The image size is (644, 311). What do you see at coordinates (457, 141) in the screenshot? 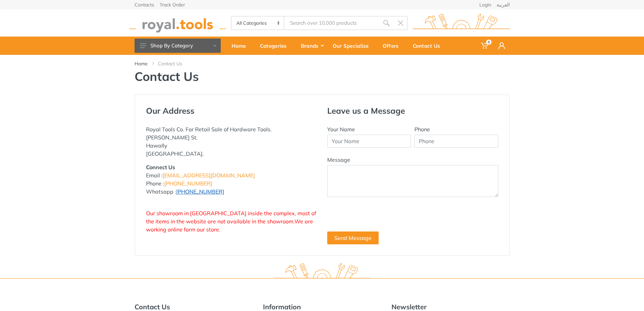
I see `input: Phone` at bounding box center [457, 141].